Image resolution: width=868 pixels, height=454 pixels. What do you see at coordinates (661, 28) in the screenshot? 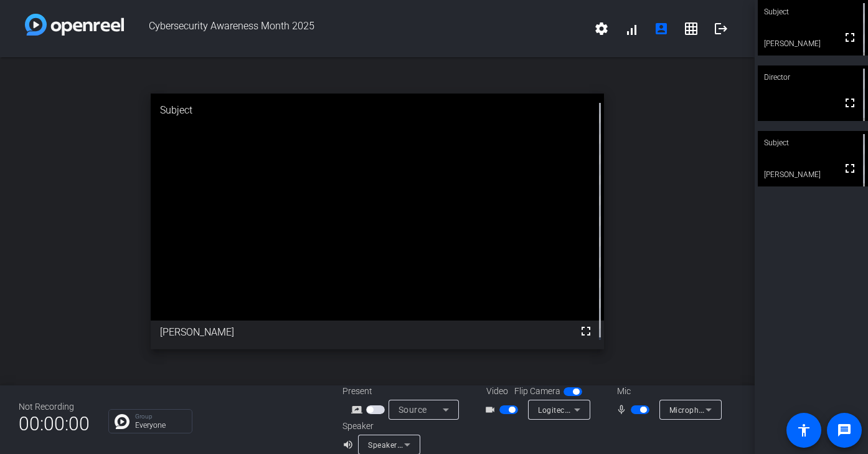
I see `mat-icon: account_box` at bounding box center [661, 28].